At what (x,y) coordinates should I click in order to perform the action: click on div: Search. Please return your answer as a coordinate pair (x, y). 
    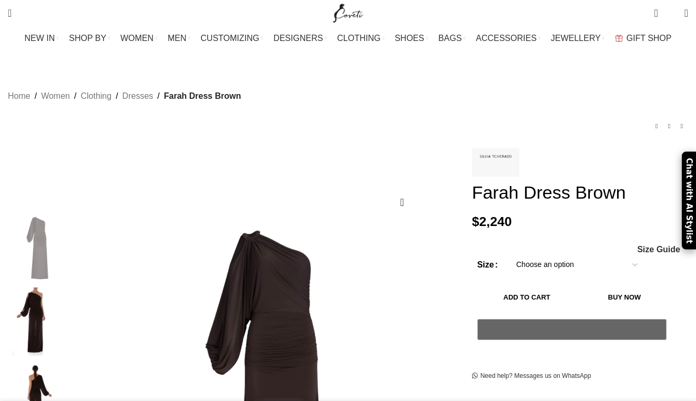
    Looking at the image, I should click on (9, 13).